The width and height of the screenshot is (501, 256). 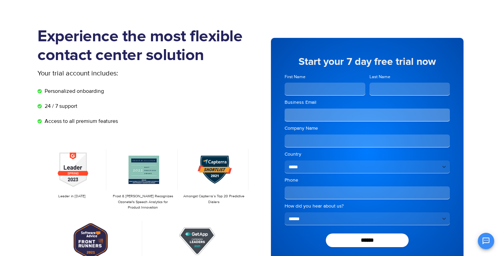 What do you see at coordinates (118, 73) in the screenshot?
I see `p: Your trial account includes:` at bounding box center [118, 73].